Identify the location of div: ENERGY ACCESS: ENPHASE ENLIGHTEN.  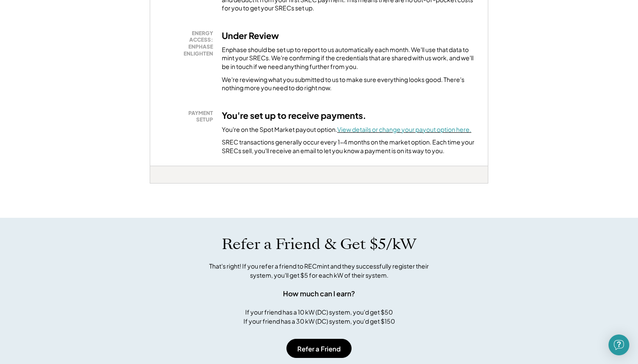
(189, 44).